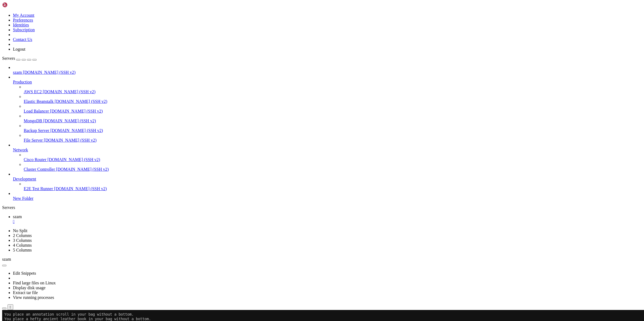 This screenshot has width=644, height=321. Describe the element at coordinates (36, 111) in the screenshot. I see `span: Load Balancer` at that location.